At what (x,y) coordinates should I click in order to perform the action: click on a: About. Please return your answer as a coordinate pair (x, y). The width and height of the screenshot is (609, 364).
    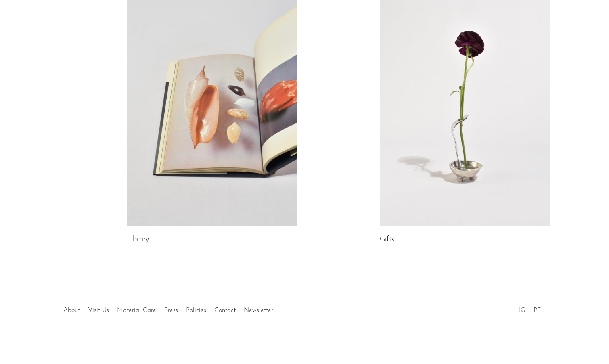
    Looking at the image, I should click on (72, 310).